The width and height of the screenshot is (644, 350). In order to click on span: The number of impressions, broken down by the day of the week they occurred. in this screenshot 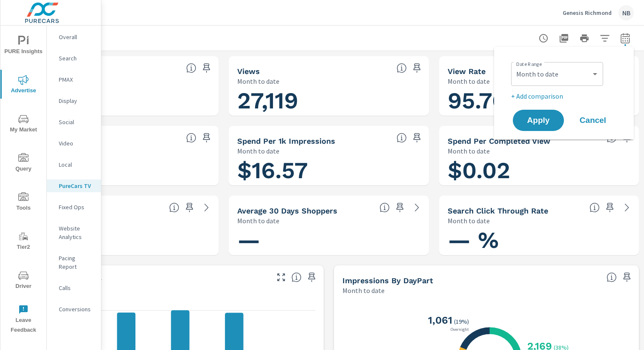, I will do `click(296, 278)`.